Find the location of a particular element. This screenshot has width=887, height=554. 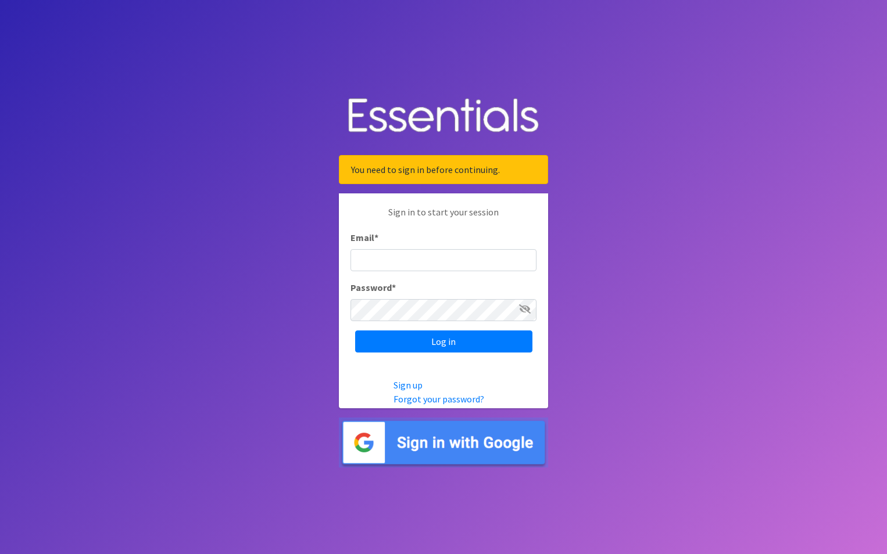

p: Sign in to start your session is located at coordinates (443, 218).